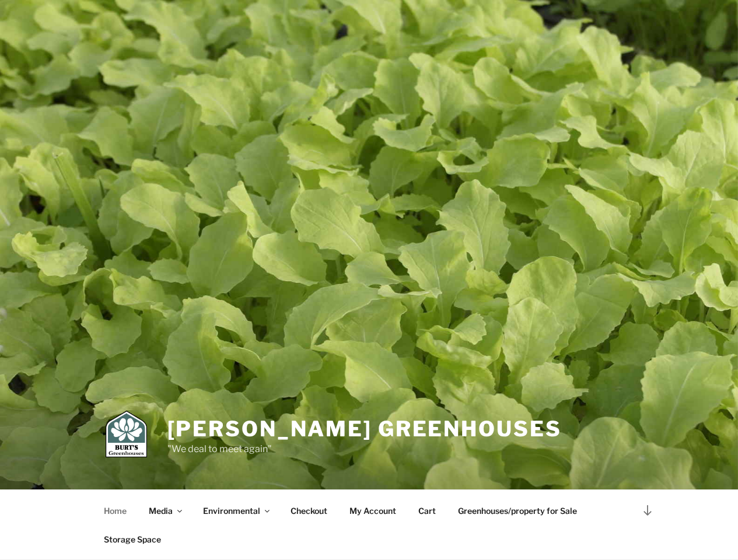  What do you see at coordinates (426, 510) in the screenshot?
I see `a: Cart` at bounding box center [426, 510].